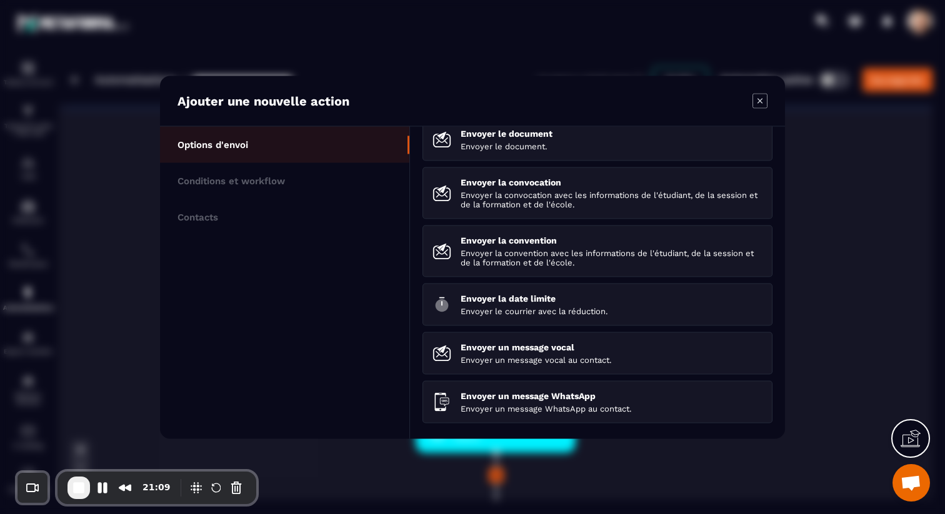 The image size is (945, 514). I want to click on img: sendConvocation.svg, so click(442, 193).